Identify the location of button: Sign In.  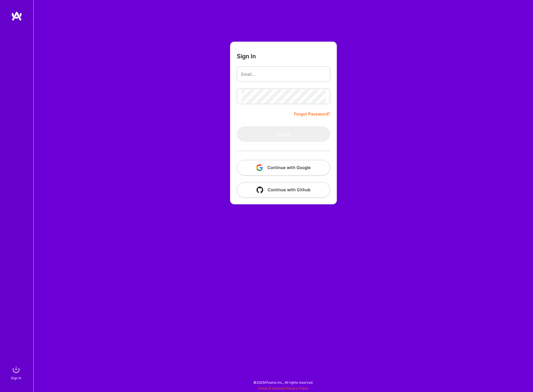
(284, 134).